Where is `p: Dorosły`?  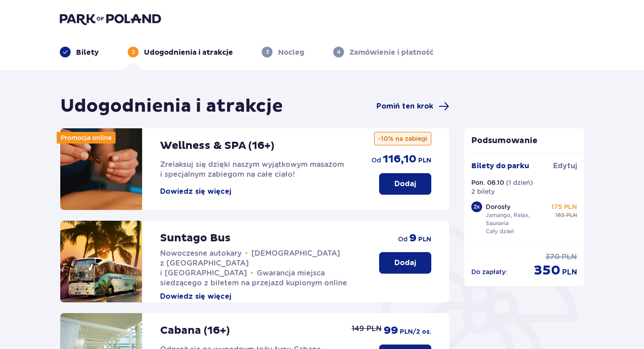
p: Dorosły is located at coordinates (497, 207).